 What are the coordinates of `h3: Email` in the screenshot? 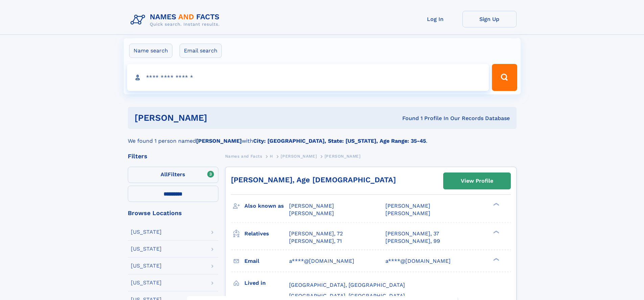 It's located at (267, 261).